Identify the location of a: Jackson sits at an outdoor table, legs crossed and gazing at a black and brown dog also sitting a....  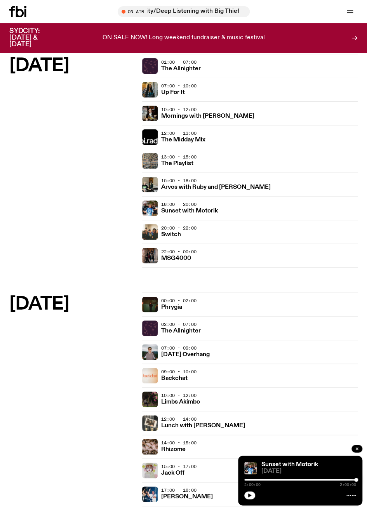
(150, 399).